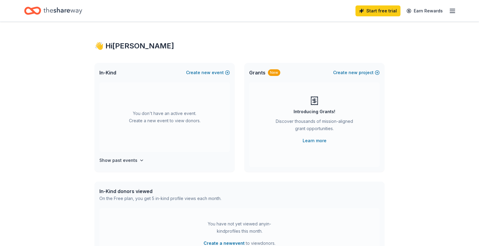  I want to click on div: Introducing Grants!, so click(315, 111).